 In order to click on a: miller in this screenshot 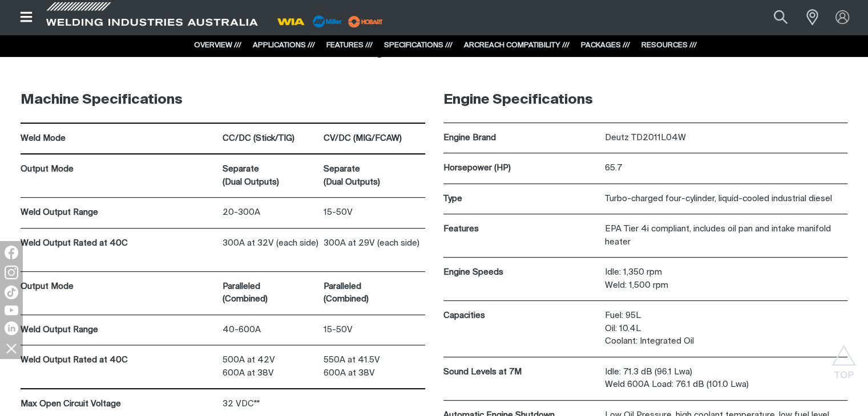, I will do `click(365, 21)`.